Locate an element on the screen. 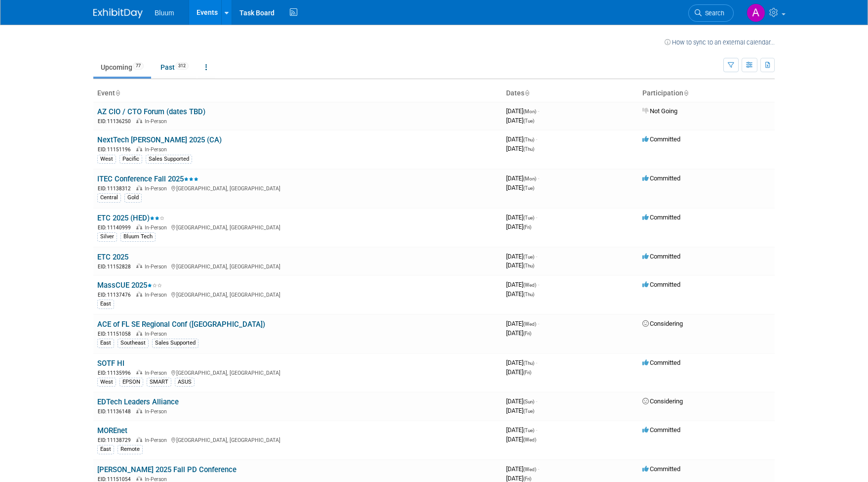 The height and width of the screenshot is (482, 868). a: ETC 2025 (HED) is located at coordinates (131, 218).